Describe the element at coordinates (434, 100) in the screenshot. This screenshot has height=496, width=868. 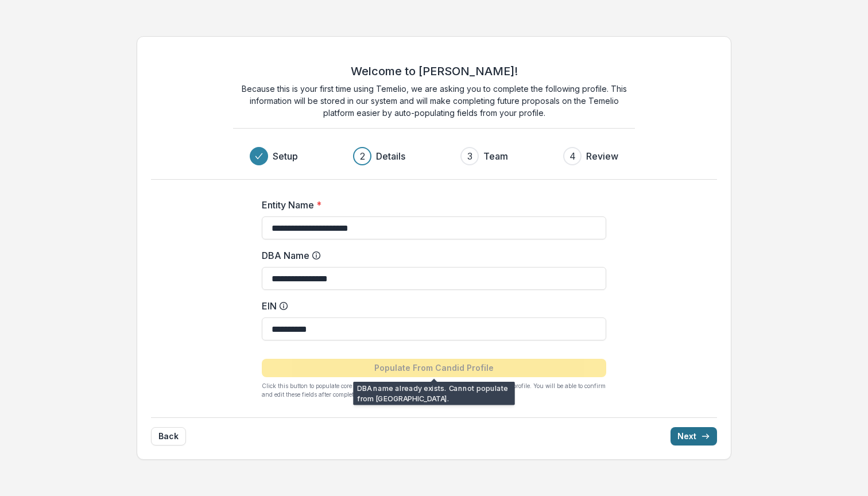
I see `p: Because this is your first time using Temelio, we are asking you to complete the following profil...` at that location.